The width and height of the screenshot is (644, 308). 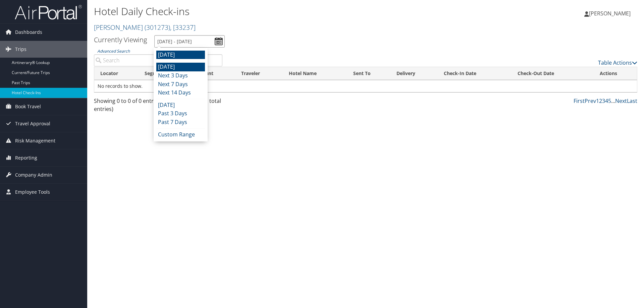 What do you see at coordinates (116, 74) in the screenshot?
I see `th: Locator: activate to sort column ascending` at bounding box center [116, 74].